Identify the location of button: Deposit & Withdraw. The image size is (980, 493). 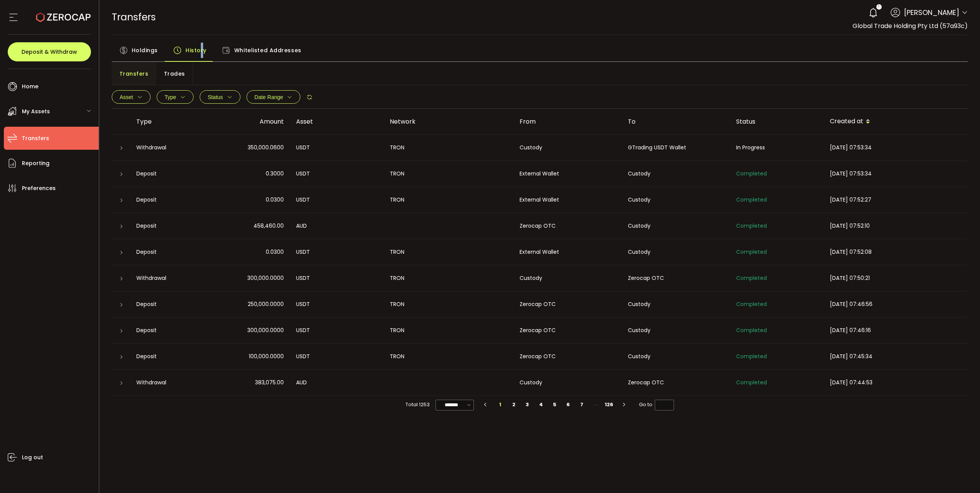
(49, 52).